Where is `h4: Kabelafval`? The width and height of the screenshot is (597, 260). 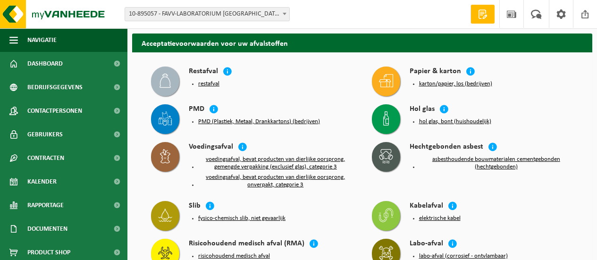 h4: Kabelafval is located at coordinates (426, 206).